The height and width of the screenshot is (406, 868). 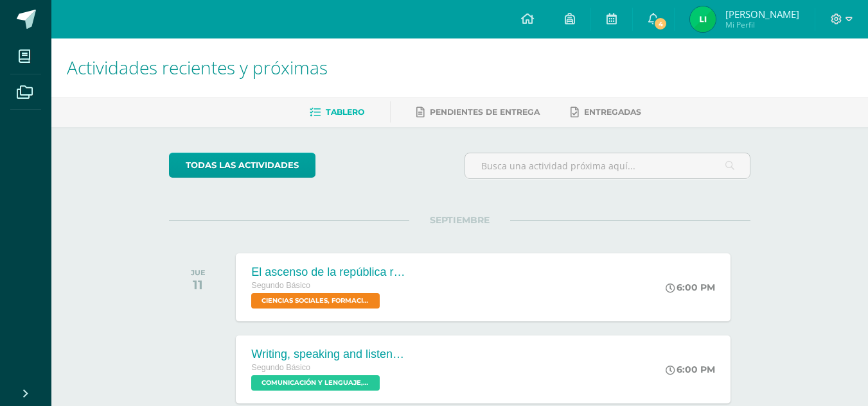 I want to click on div: Writing, speaking and listening., so click(x=329, y=354).